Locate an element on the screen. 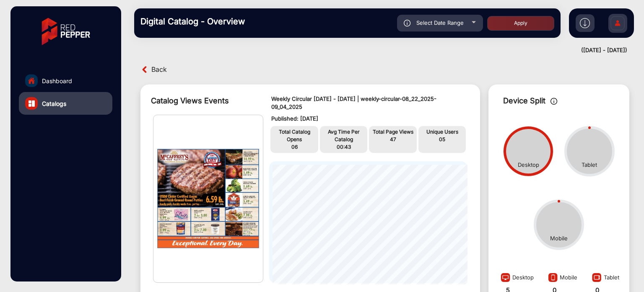 The height and width of the screenshot is (292, 644). a: Dashboard is located at coordinates (66, 80).